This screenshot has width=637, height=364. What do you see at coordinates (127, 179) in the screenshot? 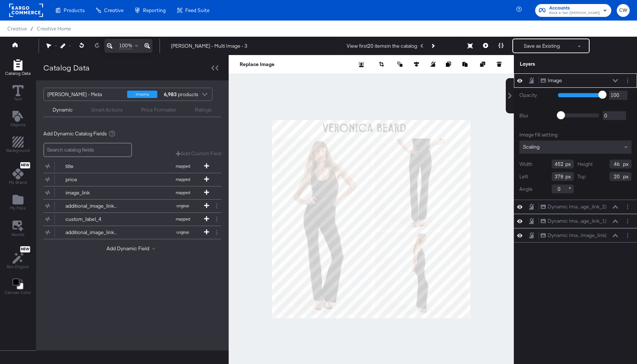
I see `button: pricemapped` at bounding box center [127, 179].